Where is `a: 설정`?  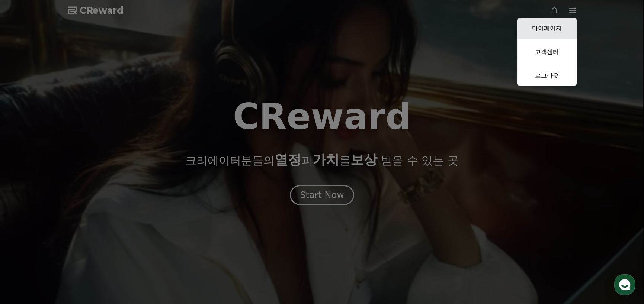
a: 설정 is located at coordinates (120, 245).